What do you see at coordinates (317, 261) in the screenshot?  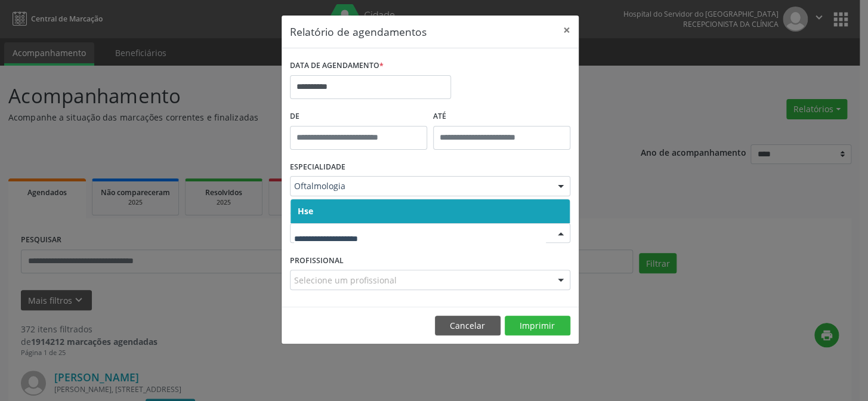 I see `label: PROFISSIONAL` at bounding box center [317, 261].